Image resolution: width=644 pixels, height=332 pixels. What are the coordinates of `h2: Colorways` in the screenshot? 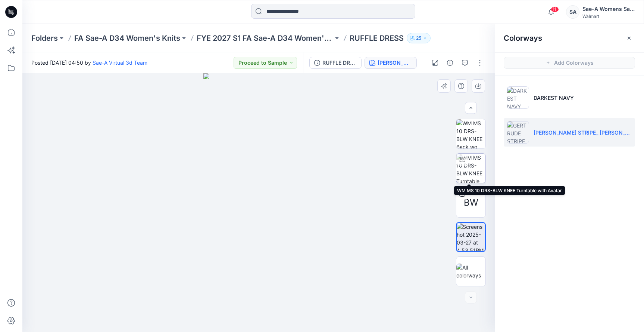 It's located at (522, 38).